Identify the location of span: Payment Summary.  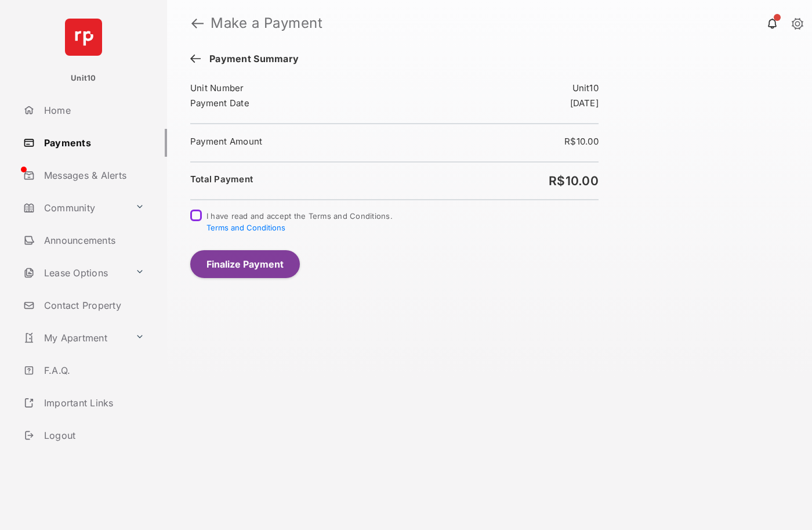
(252, 60).